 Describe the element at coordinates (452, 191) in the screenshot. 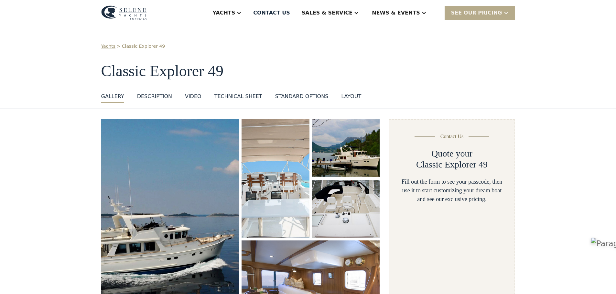

I see `div: Fill out the form to see your passcode, then use it to start customizing your dream boat and see ...` at that location.